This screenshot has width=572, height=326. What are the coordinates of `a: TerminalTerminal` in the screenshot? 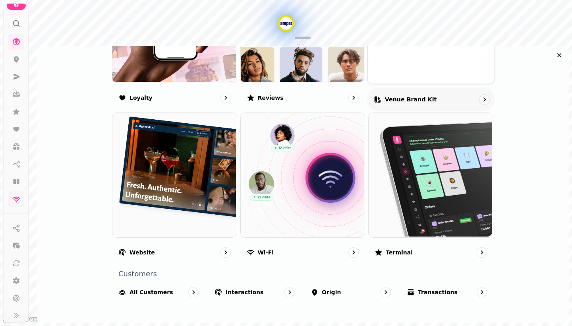 It's located at (431, 188).